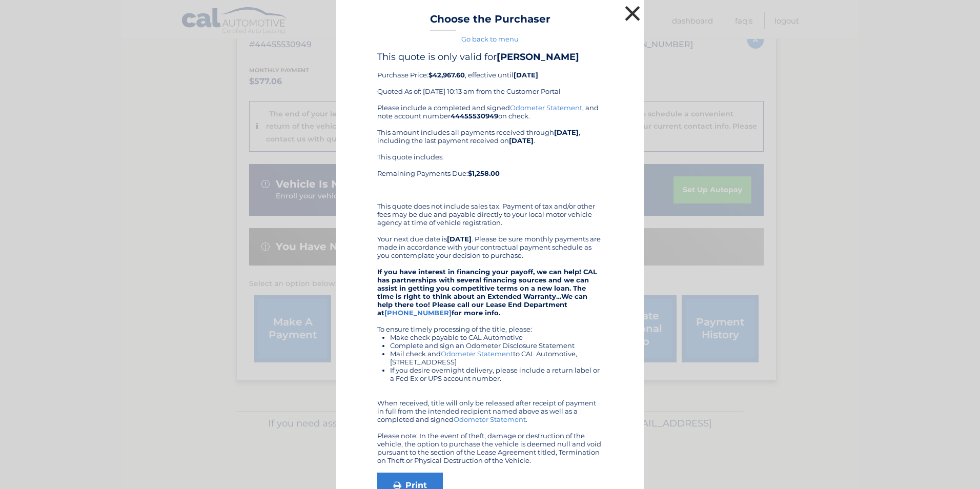 Image resolution: width=980 pixels, height=489 pixels. I want to click on li: Make check payable to CAL Automotive, so click(496, 338).